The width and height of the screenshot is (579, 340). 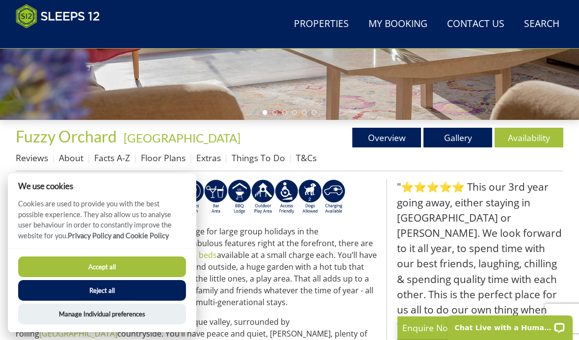 What do you see at coordinates (118, 235) in the screenshot?
I see `a: Privacy Policy and Cookie Policy` at bounding box center [118, 235].